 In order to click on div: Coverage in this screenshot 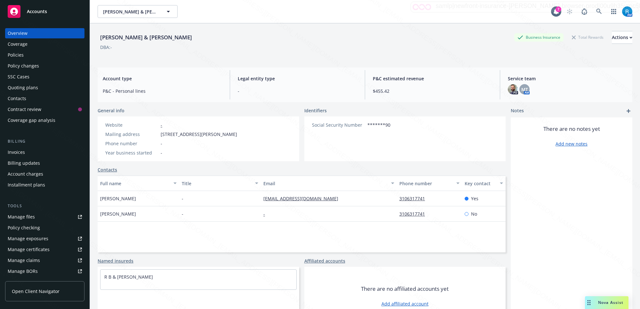, I will do `click(18, 44)`.